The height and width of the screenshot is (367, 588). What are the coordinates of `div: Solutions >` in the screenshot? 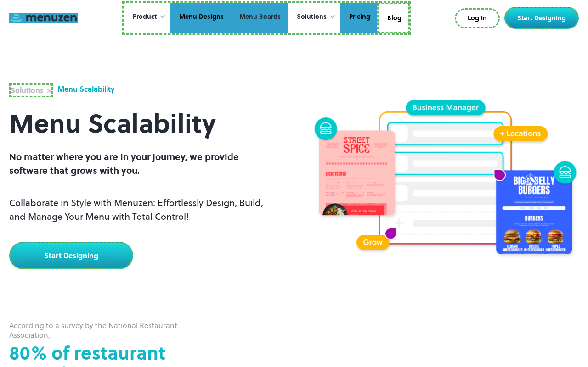 It's located at (31, 91).